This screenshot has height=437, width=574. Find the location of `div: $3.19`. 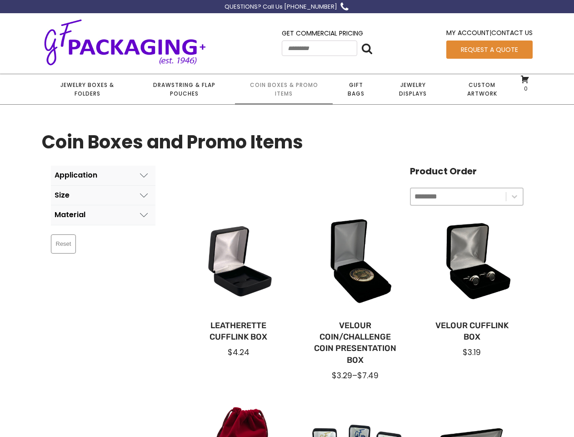

div: $3.19 is located at coordinates (472, 352).